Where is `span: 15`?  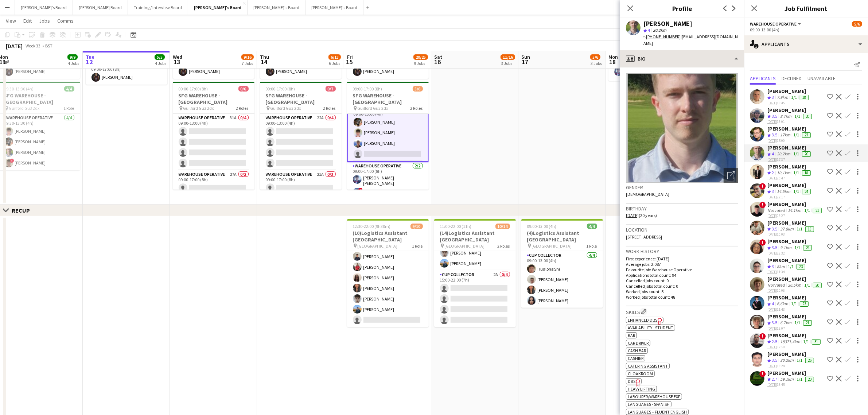 span: 15 is located at coordinates (350, 62).